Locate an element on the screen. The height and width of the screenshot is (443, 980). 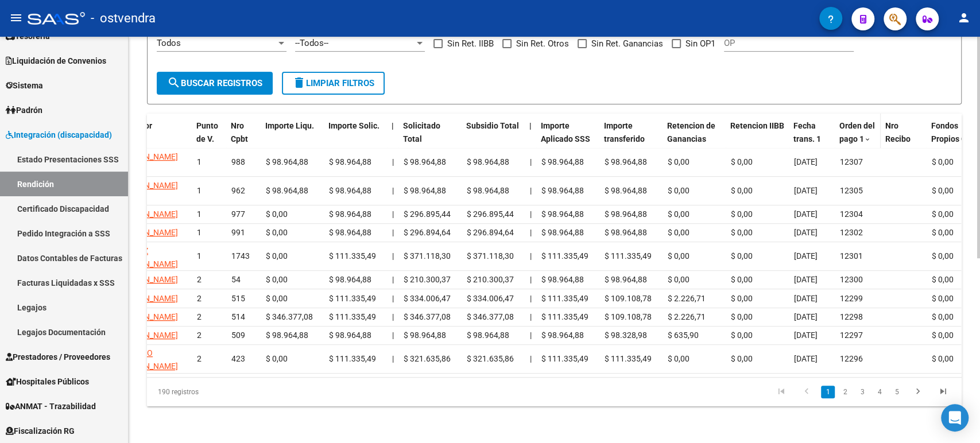
span: 12302 is located at coordinates (852, 232).